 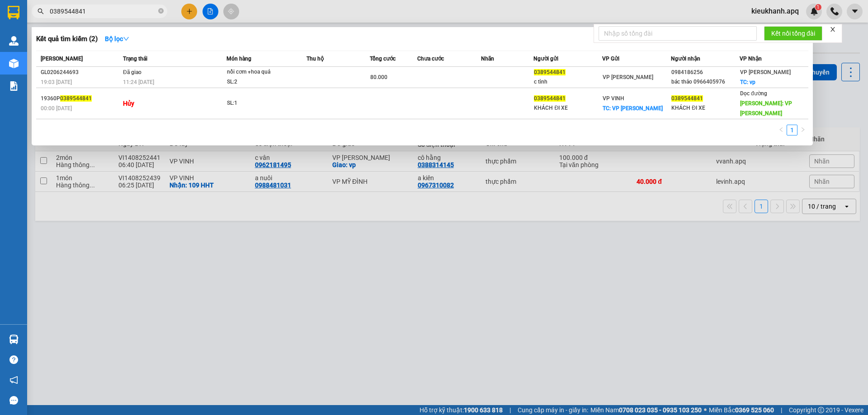 I want to click on input: Nhập số tổng đài, so click(x=678, y=34).